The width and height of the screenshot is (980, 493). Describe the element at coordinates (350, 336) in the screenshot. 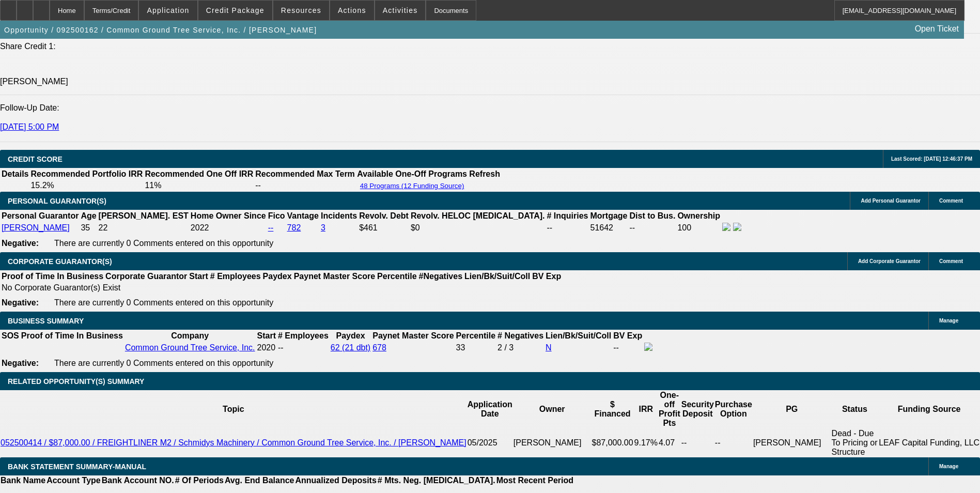

I see `b: Paydex` at that location.